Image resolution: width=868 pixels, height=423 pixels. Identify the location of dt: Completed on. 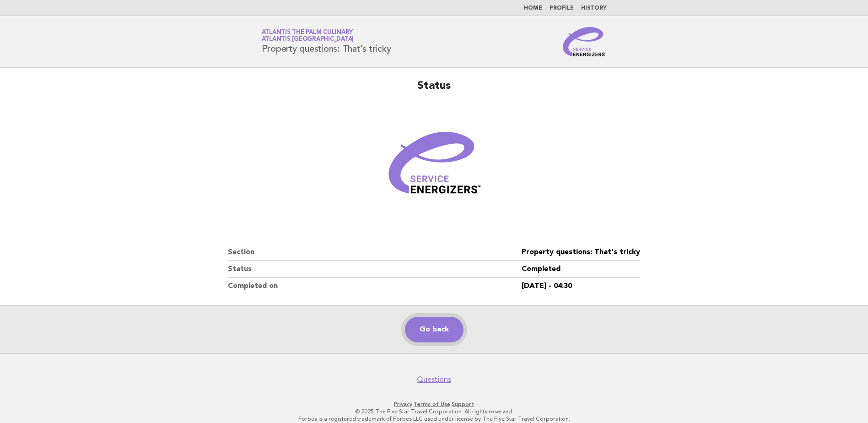
(374, 286).